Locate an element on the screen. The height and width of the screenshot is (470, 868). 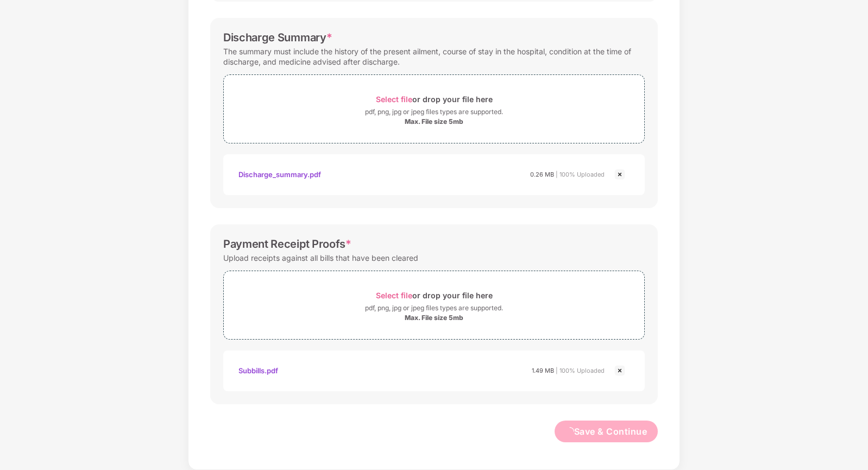
div: Payment Receipt Proofs is located at coordinates (287, 243).